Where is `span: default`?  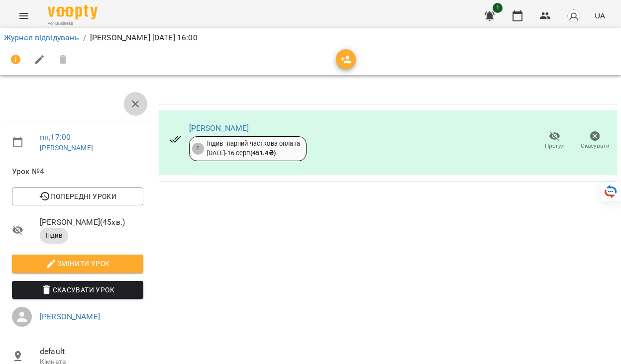
span: default is located at coordinates (92, 352).